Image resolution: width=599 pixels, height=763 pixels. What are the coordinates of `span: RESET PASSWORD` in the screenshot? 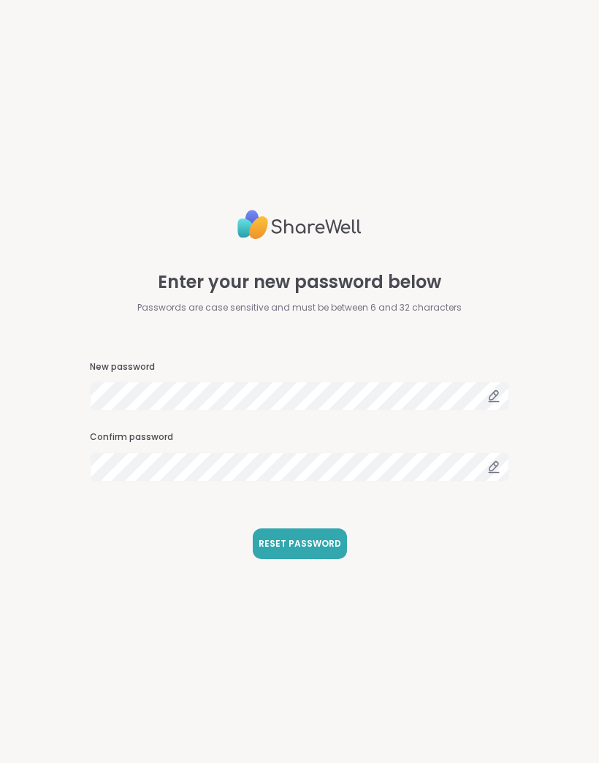 It's located at (300, 544).